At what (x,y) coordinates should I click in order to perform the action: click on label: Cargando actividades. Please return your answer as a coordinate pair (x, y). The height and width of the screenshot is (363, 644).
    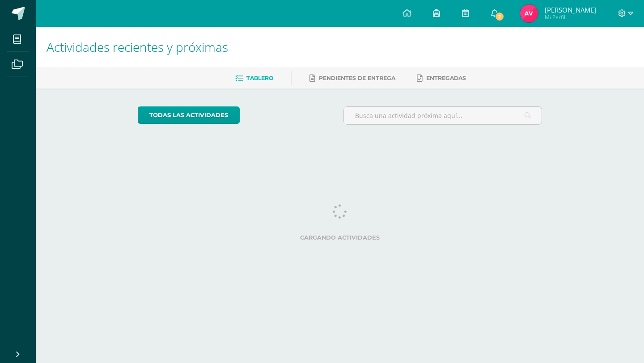
    Looking at the image, I should click on (340, 238).